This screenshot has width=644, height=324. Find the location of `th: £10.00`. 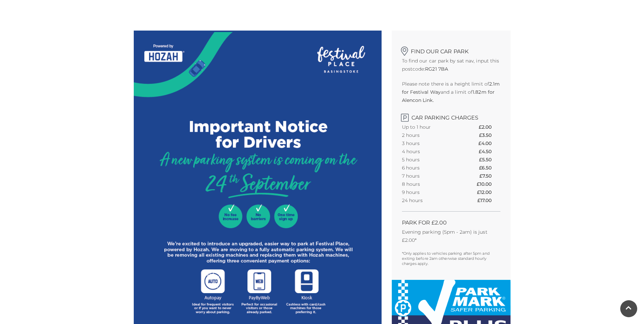

th: £10.00 is located at coordinates (488, 184).